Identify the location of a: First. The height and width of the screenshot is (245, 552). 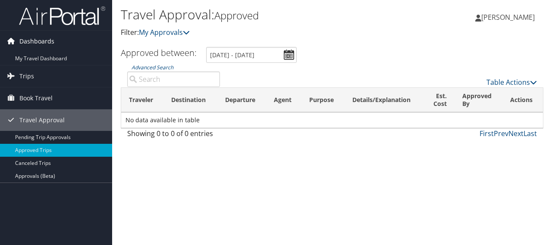
(486, 134).